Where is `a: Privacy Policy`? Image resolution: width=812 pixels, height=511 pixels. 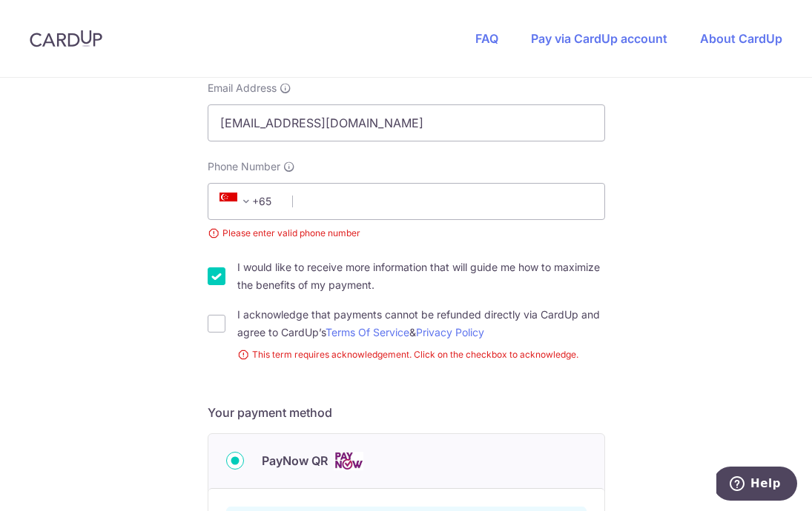
a: Privacy Policy is located at coordinates (450, 332).